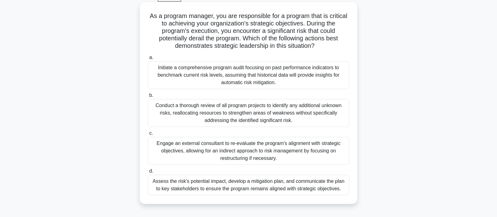 The height and width of the screenshot is (217, 497). Describe the element at coordinates (151, 171) in the screenshot. I see `span: d.` at that location.